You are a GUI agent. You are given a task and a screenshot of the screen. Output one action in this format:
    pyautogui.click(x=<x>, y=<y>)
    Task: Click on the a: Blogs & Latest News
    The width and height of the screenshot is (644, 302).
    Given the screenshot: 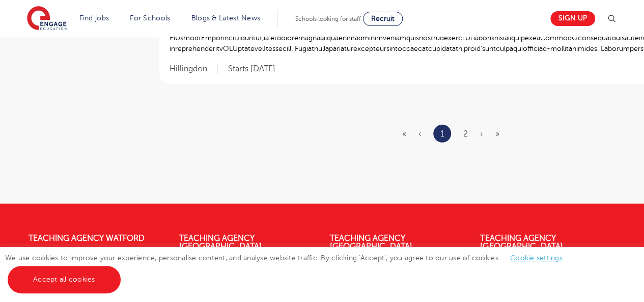 What is the action you would take?
    pyautogui.click(x=226, y=18)
    